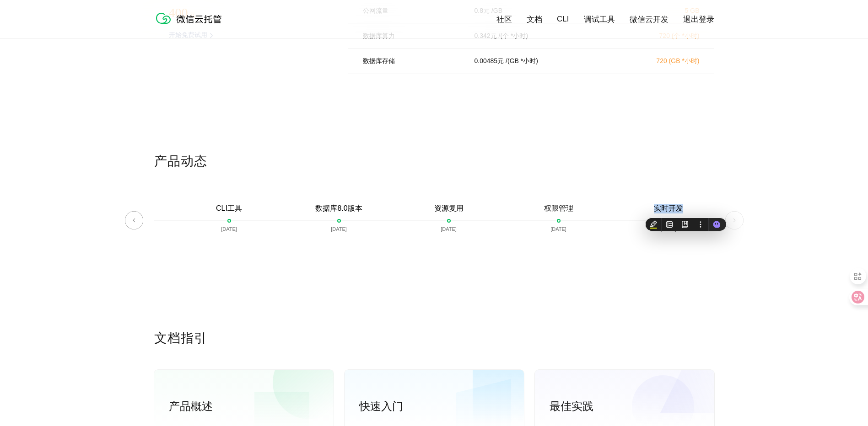  Describe the element at coordinates (489, 61) in the screenshot. I see `p: 0.00485 元` at that location.